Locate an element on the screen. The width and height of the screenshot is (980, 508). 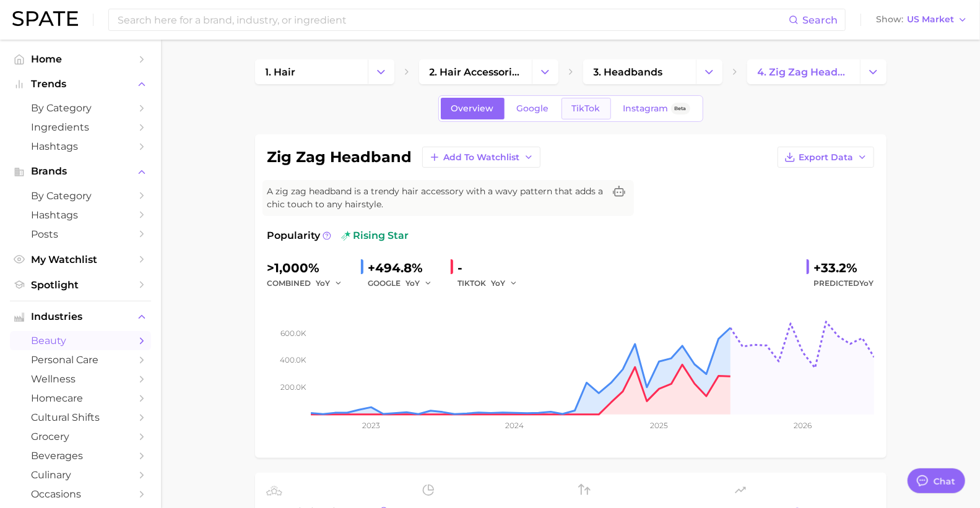
a: culinary is located at coordinates (80, 474).